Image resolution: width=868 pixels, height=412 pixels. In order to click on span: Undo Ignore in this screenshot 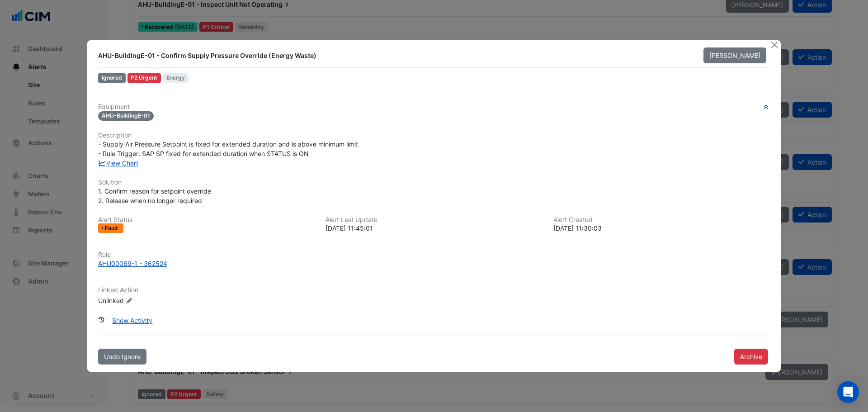, I will do `click(122, 356)`.